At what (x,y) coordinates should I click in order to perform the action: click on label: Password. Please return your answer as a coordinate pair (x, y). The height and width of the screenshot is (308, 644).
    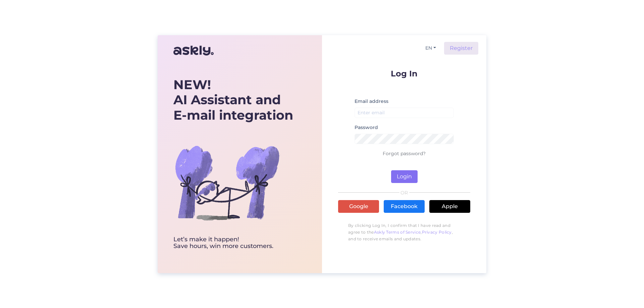
    Looking at the image, I should click on (366, 127).